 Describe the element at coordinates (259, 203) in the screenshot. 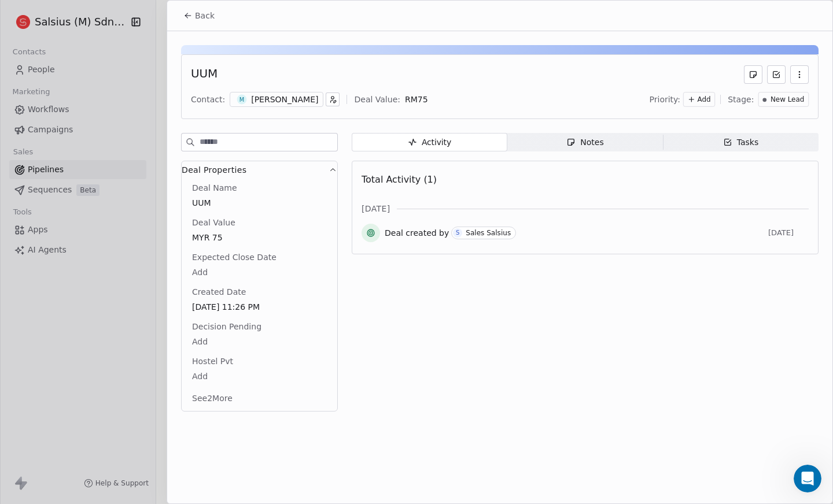

I see `span: UUM` at that location.